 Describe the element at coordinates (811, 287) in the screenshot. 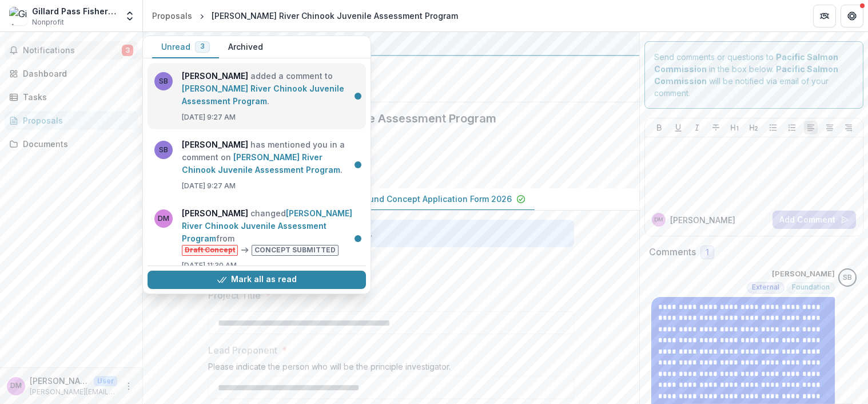

I see `span: Foundation` at that location.